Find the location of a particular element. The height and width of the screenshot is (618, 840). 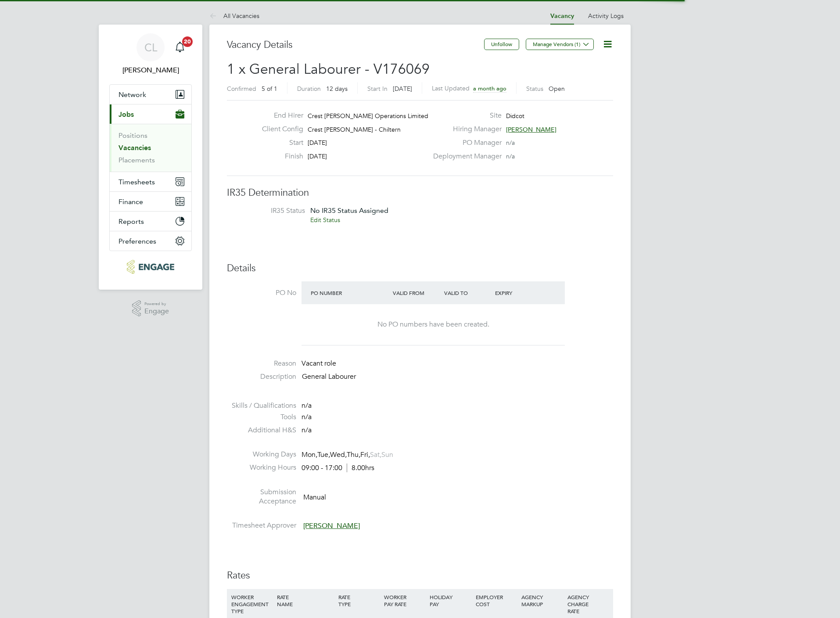

span: Finance is located at coordinates (131, 202).